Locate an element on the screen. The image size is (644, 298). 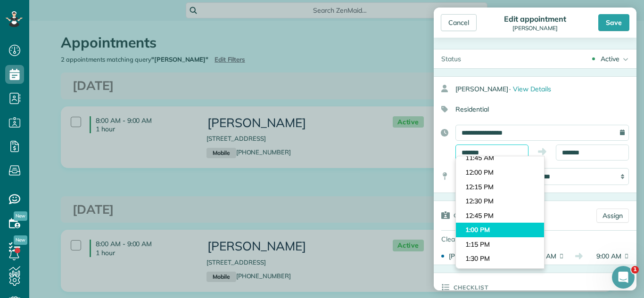
a: Assign is located at coordinates (612, 216).